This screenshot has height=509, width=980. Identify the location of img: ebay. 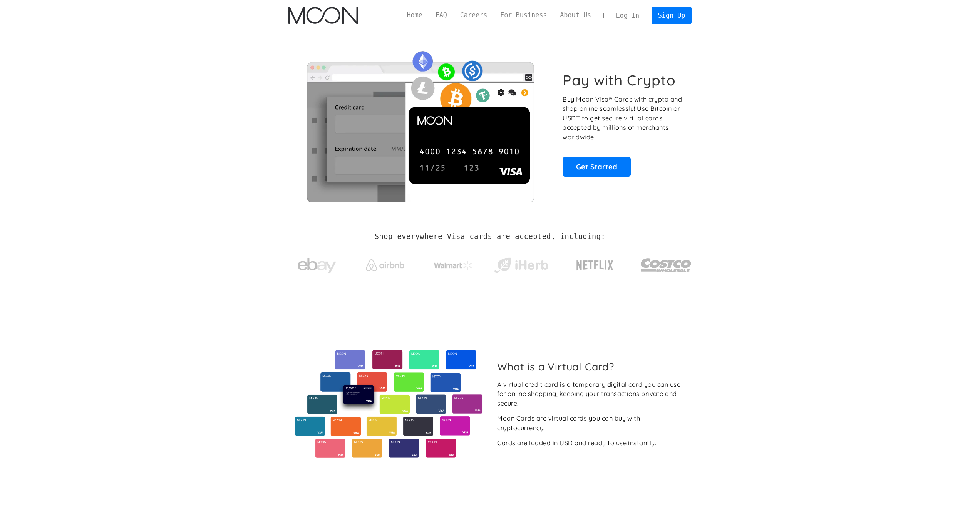
(317, 266).